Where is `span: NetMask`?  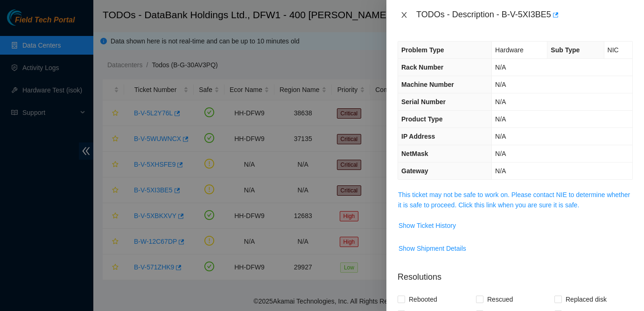 span: NetMask is located at coordinates (415, 153).